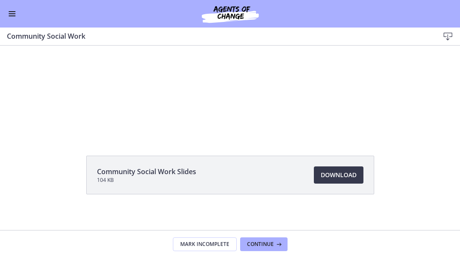 The width and height of the screenshot is (460, 258). I want to click on span: 104 KB, so click(146, 180).